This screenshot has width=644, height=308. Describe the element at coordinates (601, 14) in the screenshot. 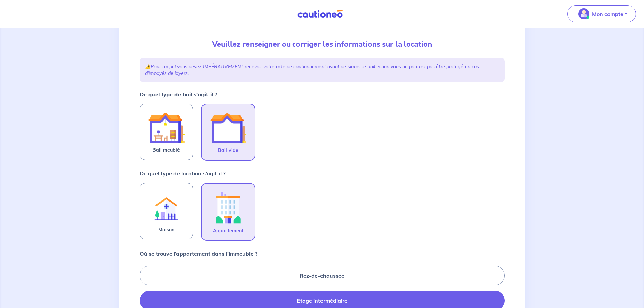

I see `button: illu_account_valid_menu.svgMon compte` at that location.